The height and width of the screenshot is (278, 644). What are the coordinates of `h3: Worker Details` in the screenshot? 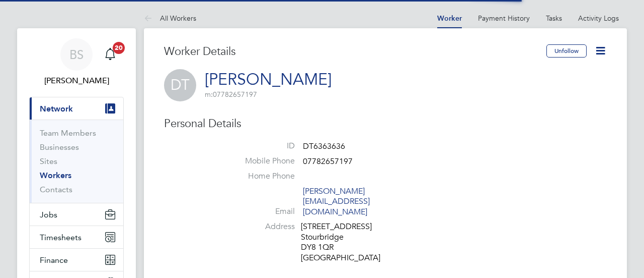 It's located at (355, 52).